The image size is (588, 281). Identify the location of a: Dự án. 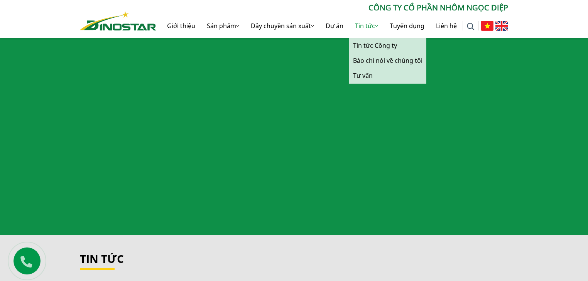
(334, 26).